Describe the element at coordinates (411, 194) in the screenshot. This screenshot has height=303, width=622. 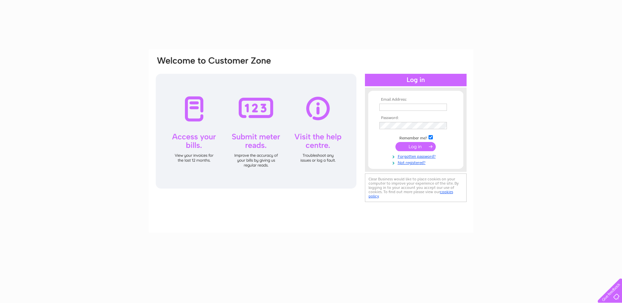
I see `a: cookies policy` at that location.